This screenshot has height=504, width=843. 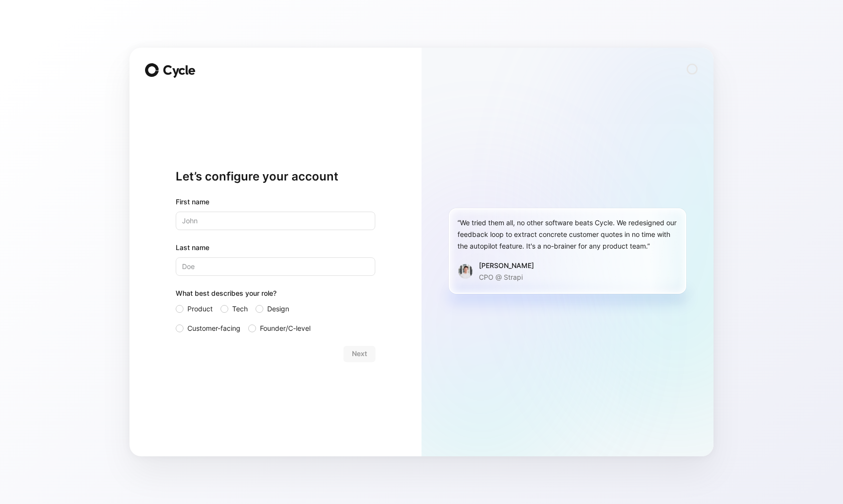 I want to click on span: Founder/C-level, so click(x=285, y=329).